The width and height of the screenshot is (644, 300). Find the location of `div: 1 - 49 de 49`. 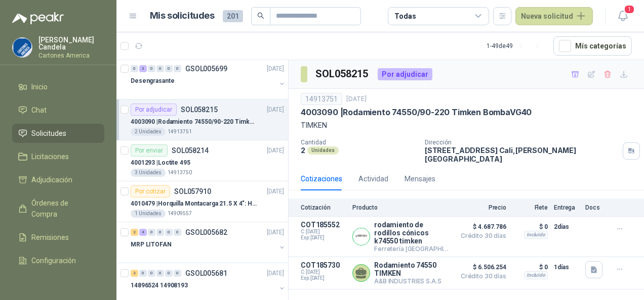

div: 1 - 49 de 49 is located at coordinates (516, 46).